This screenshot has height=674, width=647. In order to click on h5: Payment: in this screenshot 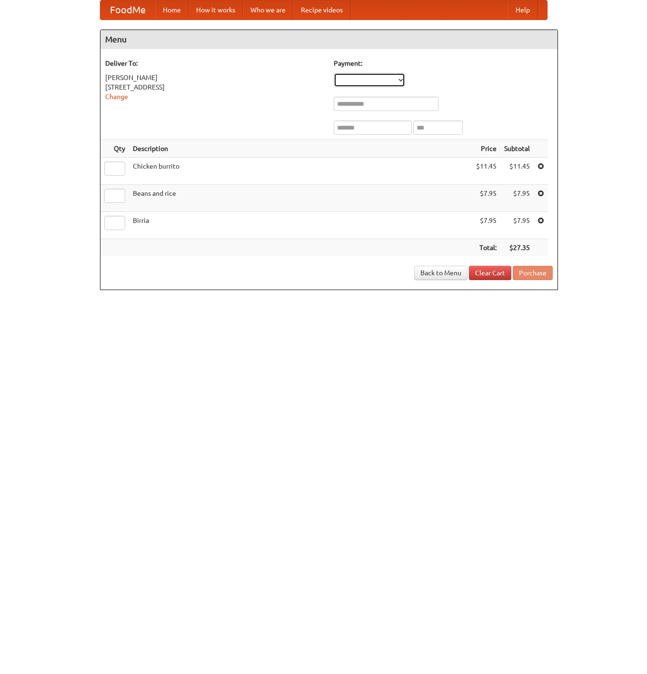, I will do `click(443, 63)`.